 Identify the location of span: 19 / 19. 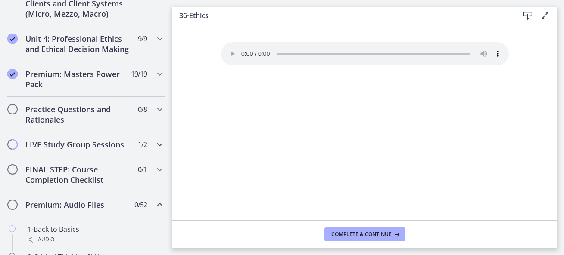
(139, 74).